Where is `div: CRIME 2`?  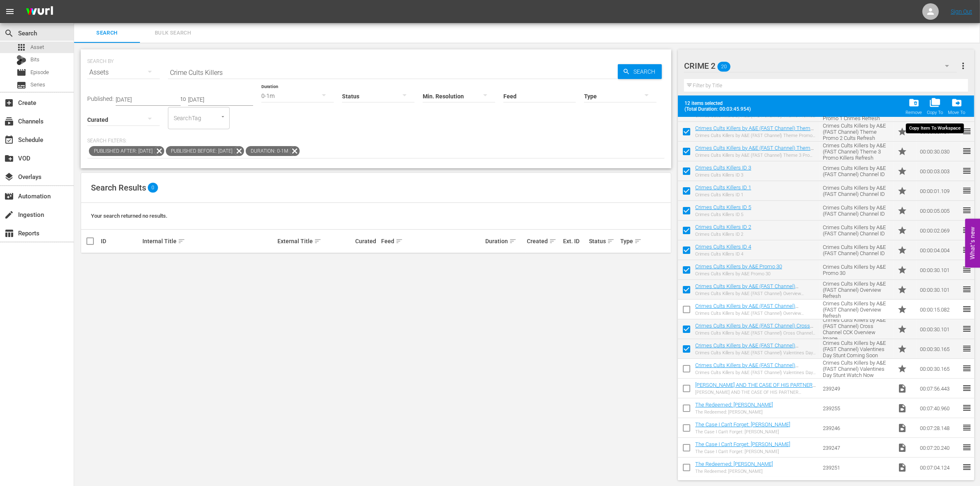 div: CRIME 2 is located at coordinates (821, 66).